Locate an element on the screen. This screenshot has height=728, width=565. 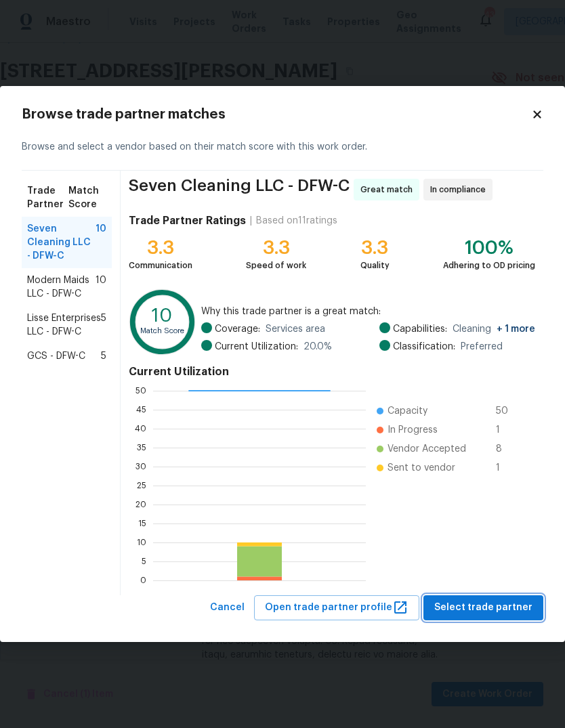
text: 45 is located at coordinates (141, 410).